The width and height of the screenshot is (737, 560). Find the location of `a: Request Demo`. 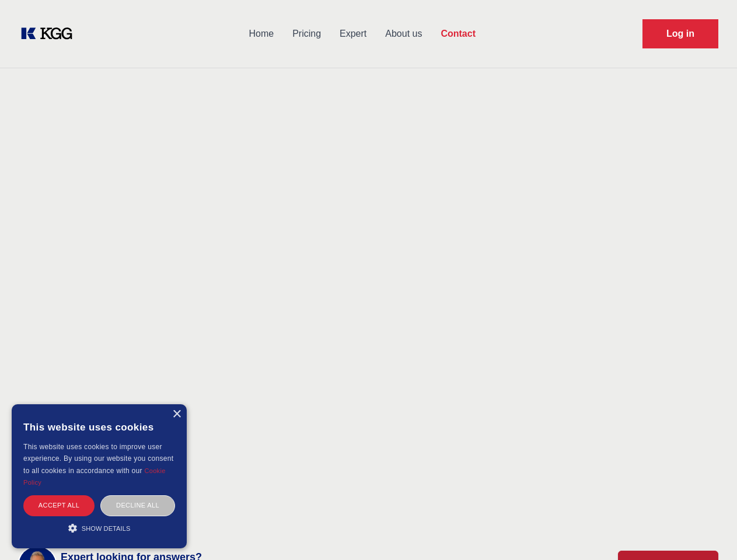

a: Request Demo is located at coordinates (680, 34).